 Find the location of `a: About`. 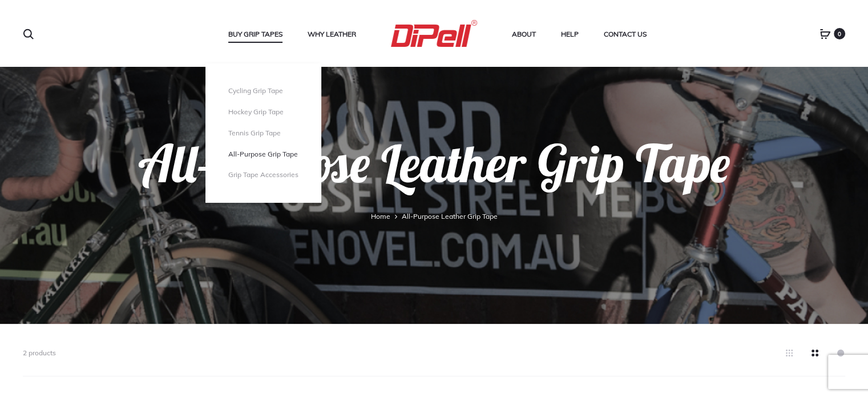

a: About is located at coordinates (524, 34).